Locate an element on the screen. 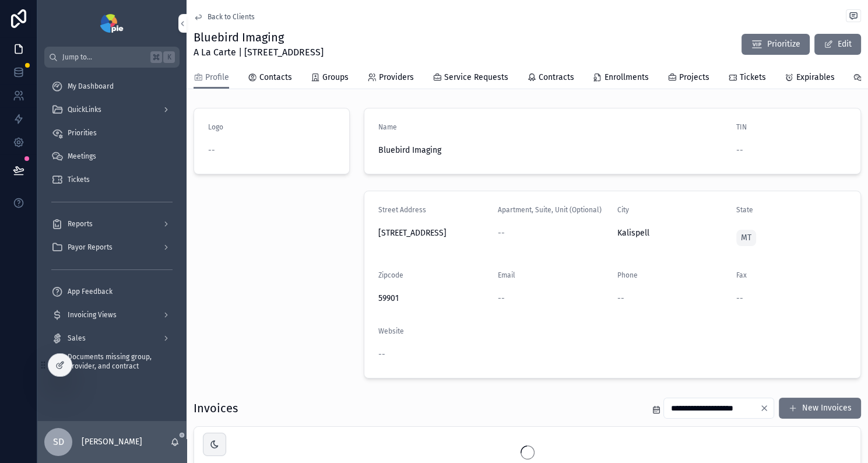  a: Projects is located at coordinates (689, 79).